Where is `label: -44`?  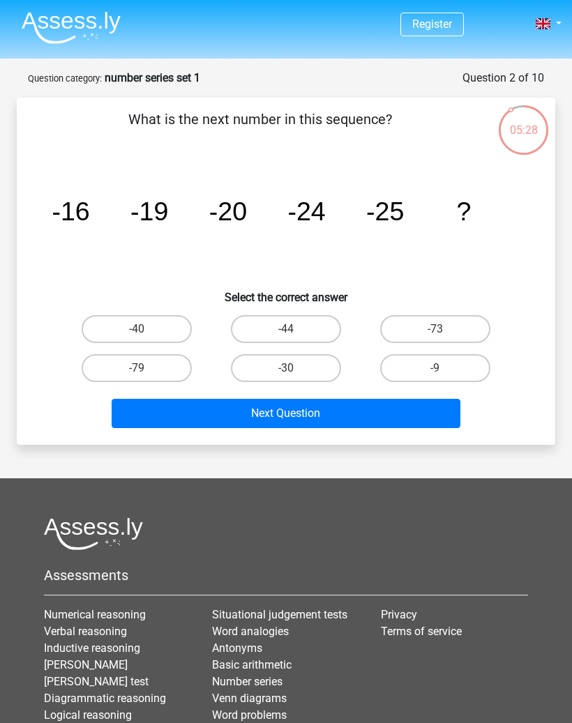
label: -44 is located at coordinates (286, 329).